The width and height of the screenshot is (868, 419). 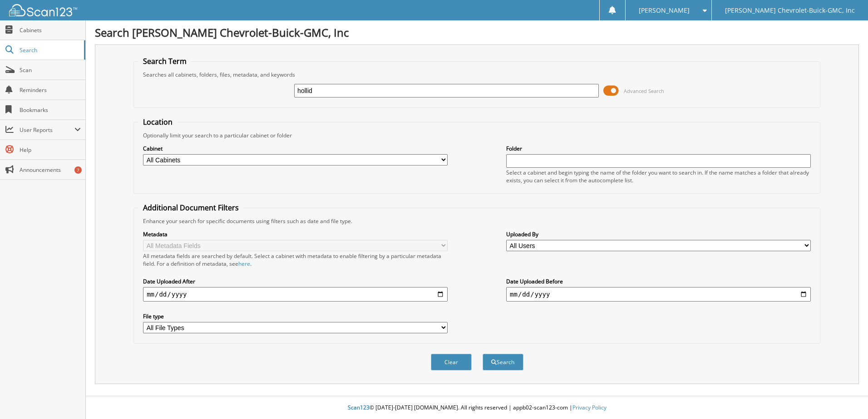 I want to click on label: Folder, so click(x=658, y=148).